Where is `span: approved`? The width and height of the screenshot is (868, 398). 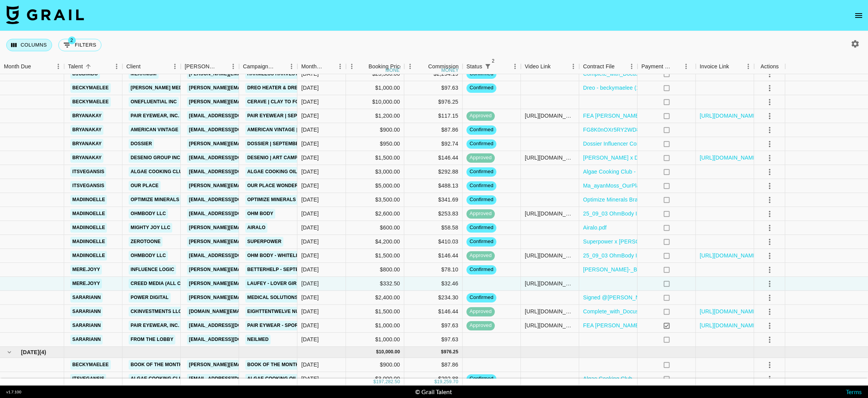 span: approved is located at coordinates (480, 214).